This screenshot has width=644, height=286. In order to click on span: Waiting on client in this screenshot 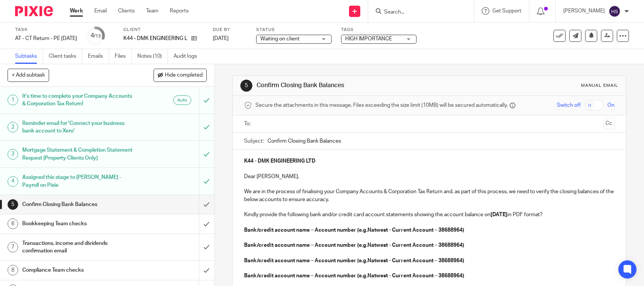, I will do `click(280, 39)`.